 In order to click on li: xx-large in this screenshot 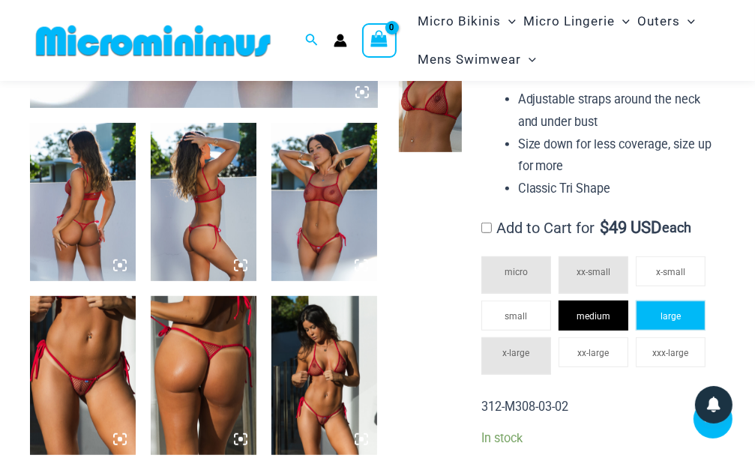, I will do `click(593, 353)`.